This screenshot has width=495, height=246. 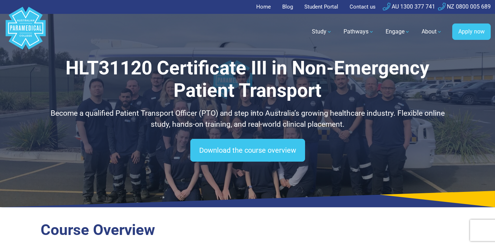 I want to click on p: Become a qualified Patient Transport Officer (PTO) and step into Australia’s growing healthcare i..., so click(x=247, y=119).